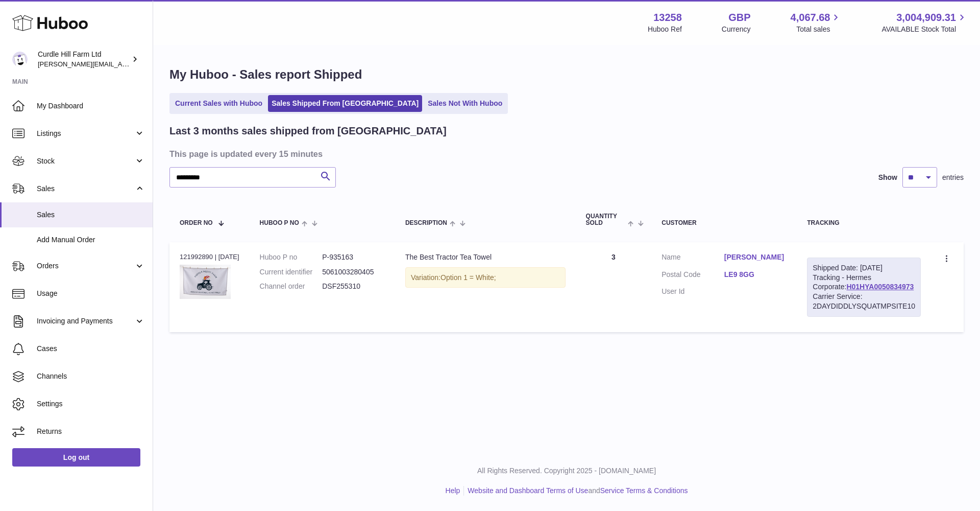 Image resolution: width=980 pixels, height=511 pixels. Describe the element at coordinates (205, 281) in the screenshot. I see `img: EOB_7620EOB.jpg` at that location.